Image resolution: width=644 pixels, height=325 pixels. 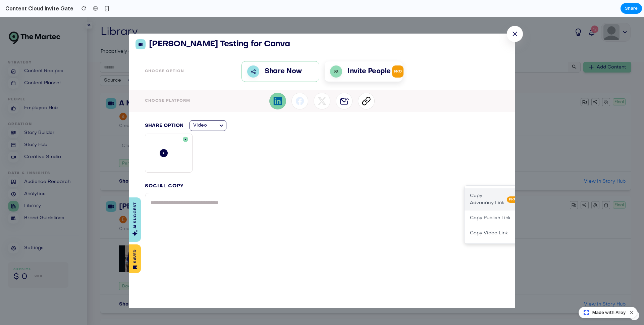 I want to click on span: Made with Alloy, so click(x=609, y=312).